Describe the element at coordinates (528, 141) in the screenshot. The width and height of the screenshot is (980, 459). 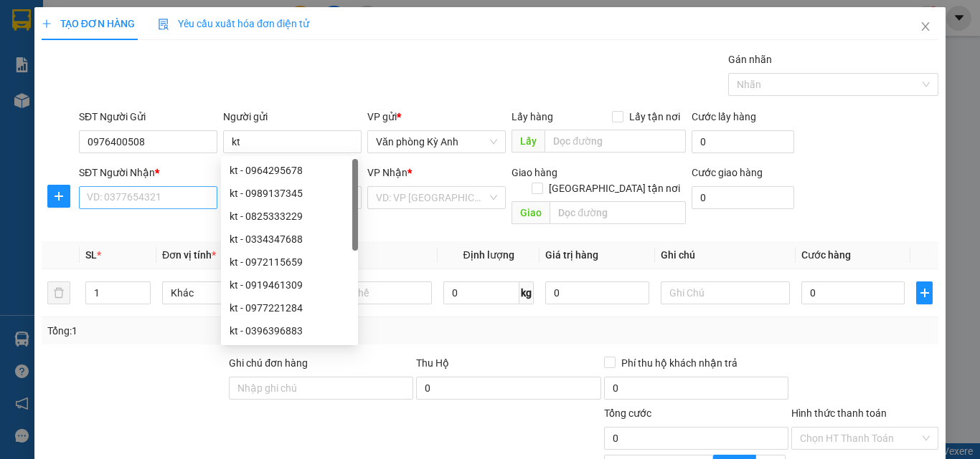
I see `span: Lấy` at that location.